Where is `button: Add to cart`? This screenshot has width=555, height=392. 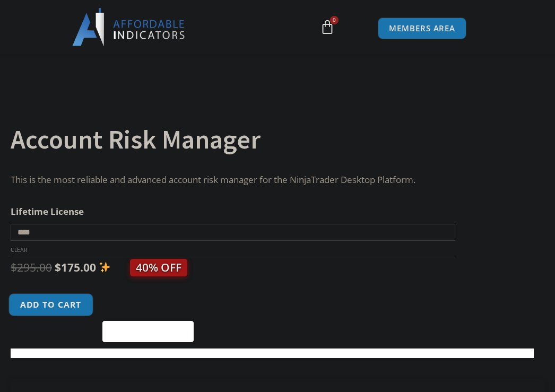 button: Add to cart is located at coordinates (51, 304).